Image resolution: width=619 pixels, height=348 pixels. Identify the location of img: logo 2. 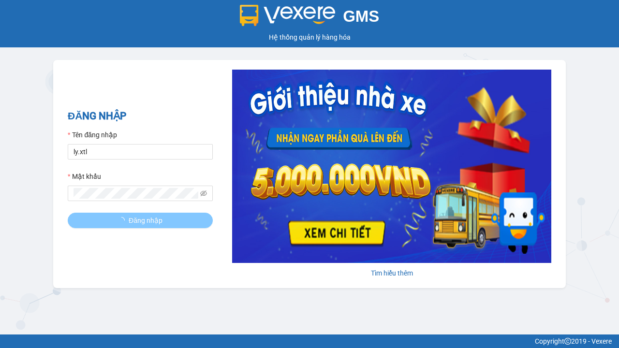
(288, 15).